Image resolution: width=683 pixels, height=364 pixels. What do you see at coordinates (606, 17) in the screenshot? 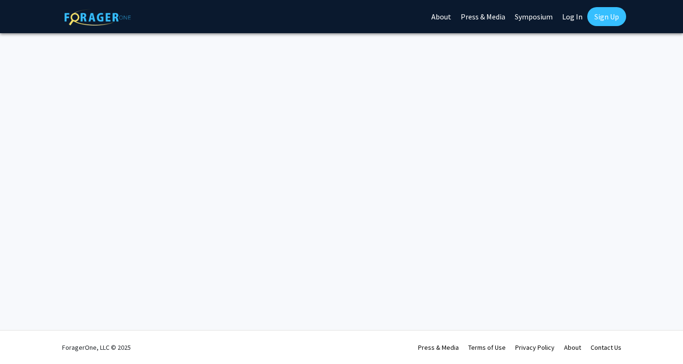
I see `a: Sign Up` at bounding box center [606, 17].